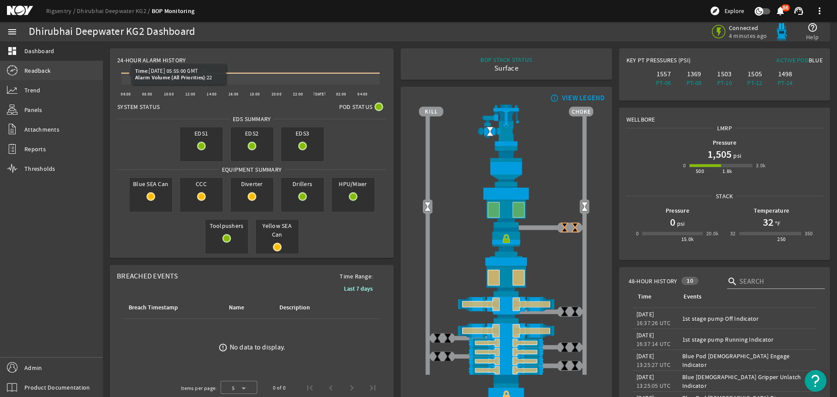 The image size is (837, 397). I want to click on span: Breached Events, so click(147, 276).